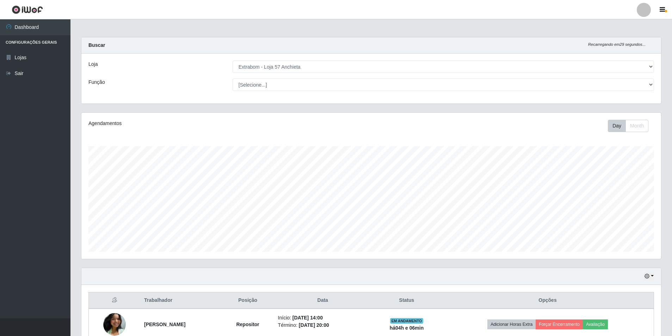 The image size is (672, 336). Describe the element at coordinates (617, 44) in the screenshot. I see `i: Recarregando em 29 segundos...` at that location.